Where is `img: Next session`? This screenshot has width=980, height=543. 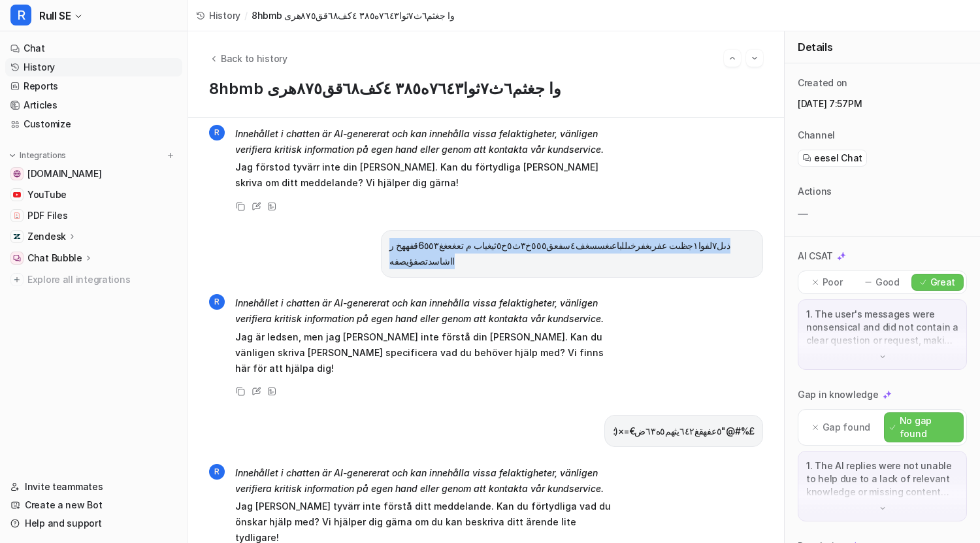 img: Next session is located at coordinates (754, 58).